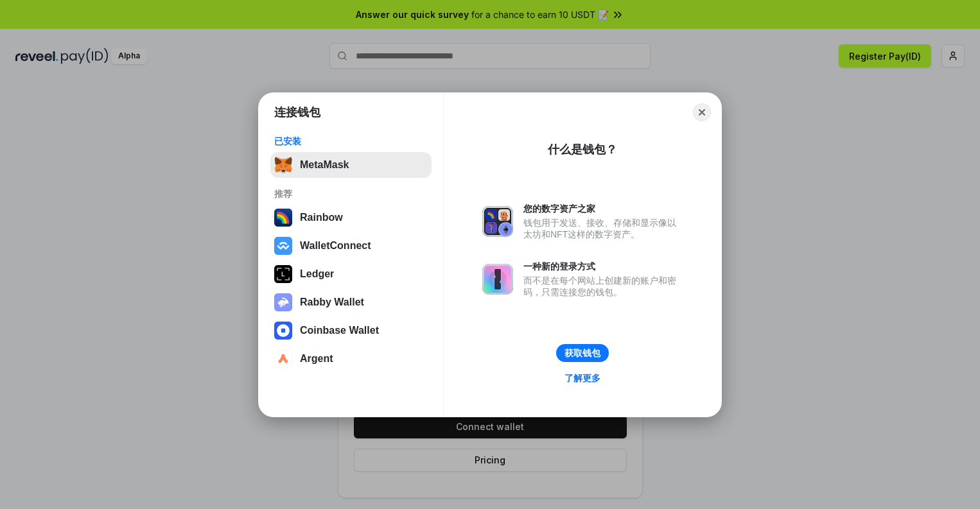 The height and width of the screenshot is (509, 980). Describe the element at coordinates (339, 331) in the screenshot. I see `div: Coinbase Wallet` at that location.